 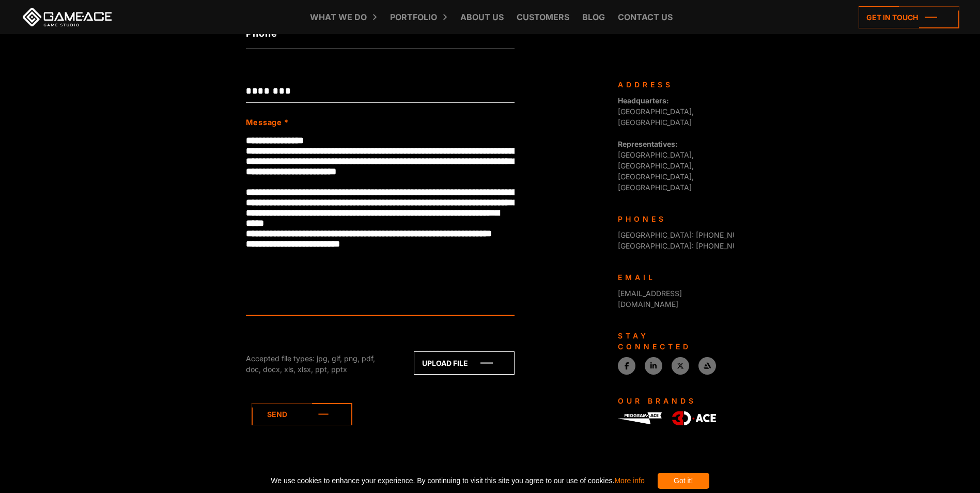 I want to click on div: Phones, so click(x=672, y=218).